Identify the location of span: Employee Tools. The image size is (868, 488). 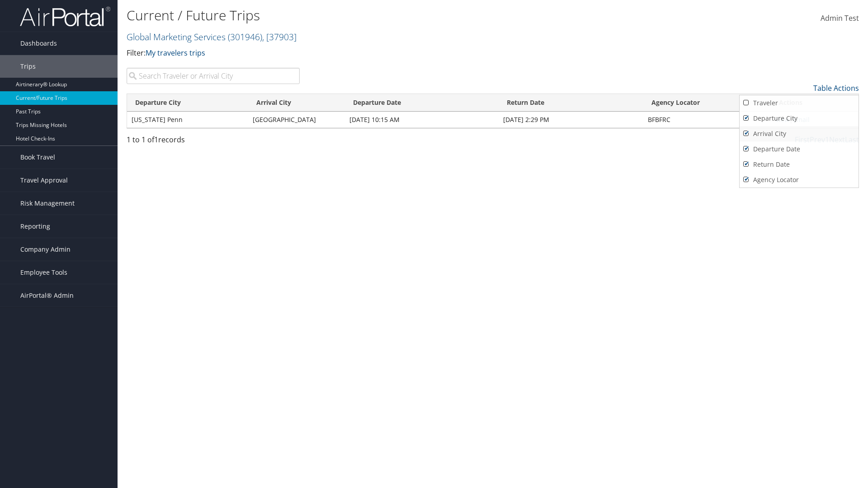
(44, 273).